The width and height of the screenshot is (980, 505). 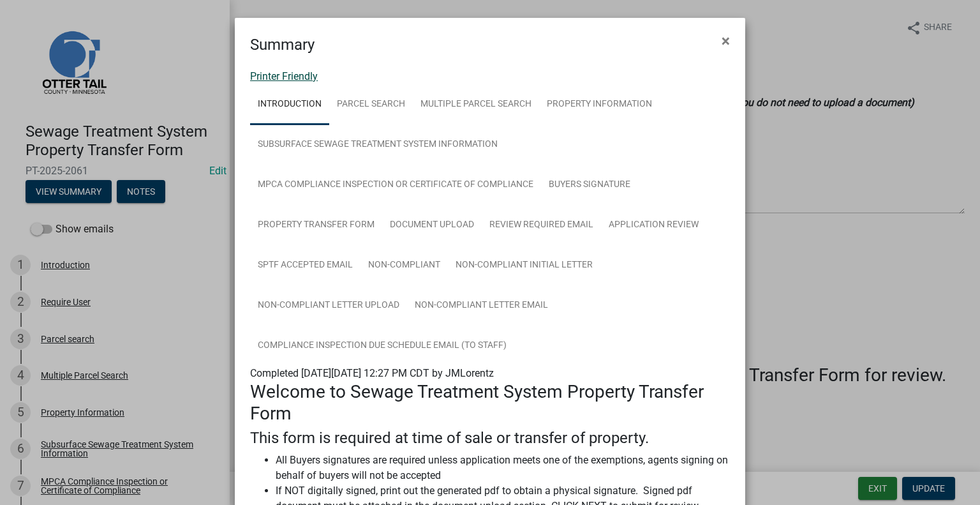 What do you see at coordinates (599, 105) in the screenshot?
I see `a: Property Information` at bounding box center [599, 105].